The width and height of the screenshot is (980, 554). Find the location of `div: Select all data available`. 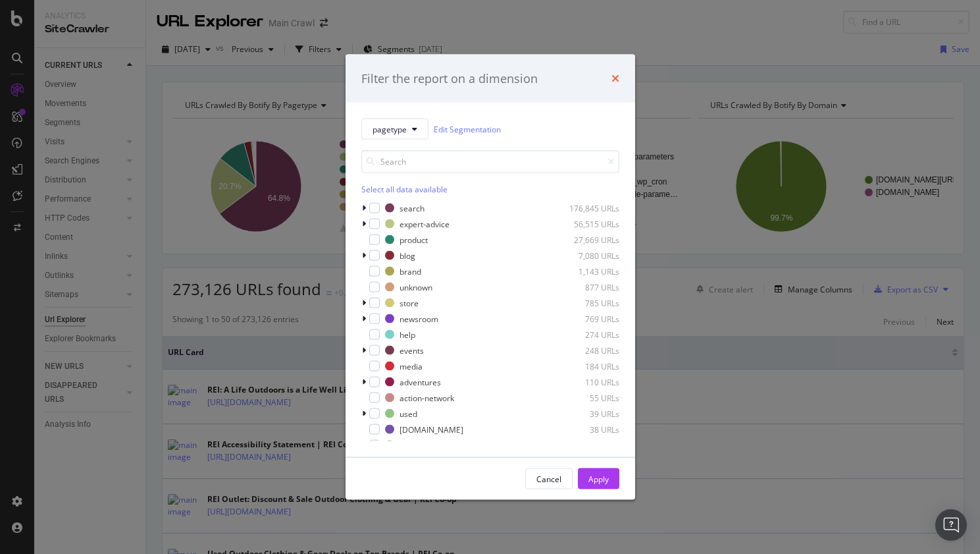

div: Select all data available is located at coordinates (490, 189).